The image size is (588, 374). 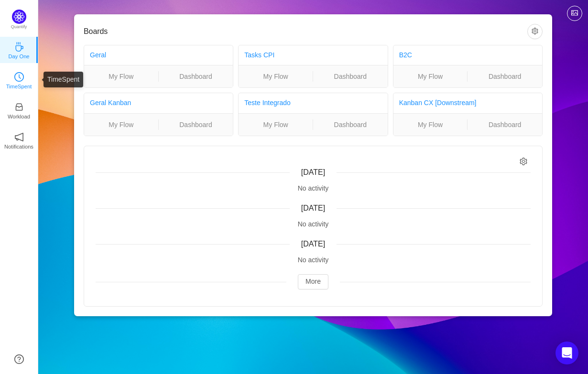 What do you see at coordinates (19, 87) in the screenshot?
I see `p: TimeSpent` at bounding box center [19, 87].